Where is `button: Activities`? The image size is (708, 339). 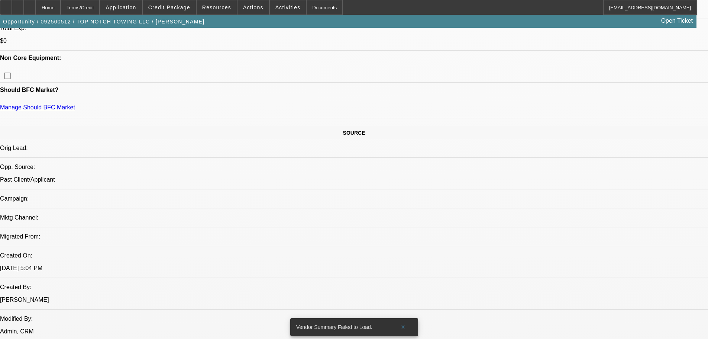
button: Activities is located at coordinates (288, 7).